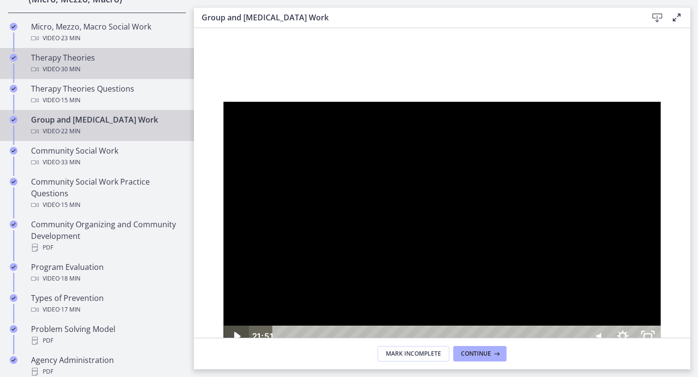 This screenshot has width=698, height=377. I want to click on span: · 30 min, so click(70, 69).